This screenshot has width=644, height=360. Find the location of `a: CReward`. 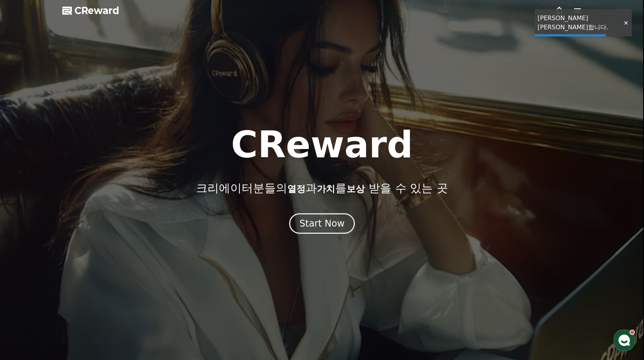

a: CReward is located at coordinates (91, 10).